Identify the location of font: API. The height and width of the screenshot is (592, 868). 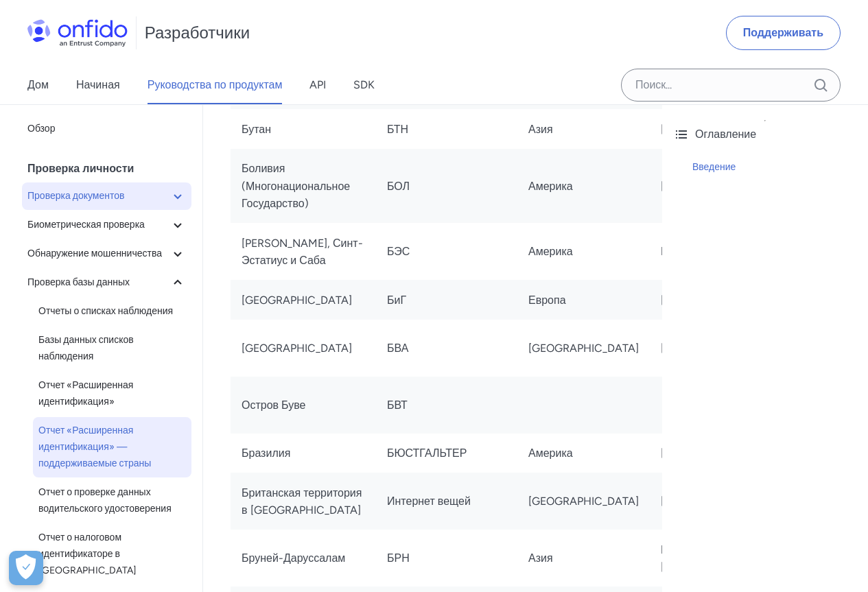
(318, 85).